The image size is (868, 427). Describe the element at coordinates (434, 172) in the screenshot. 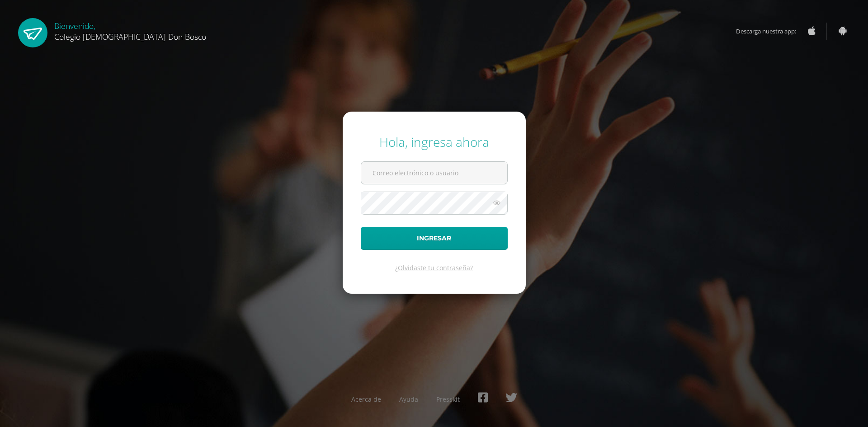

I see `input: Correo electrónico o usuario` at that location.